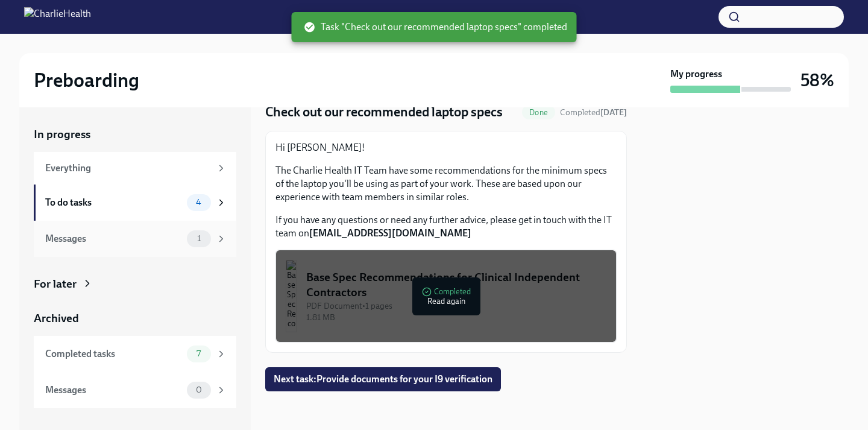 Image resolution: width=868 pixels, height=442 pixels. Describe the element at coordinates (135, 203) in the screenshot. I see `a: To do tasks4` at that location.